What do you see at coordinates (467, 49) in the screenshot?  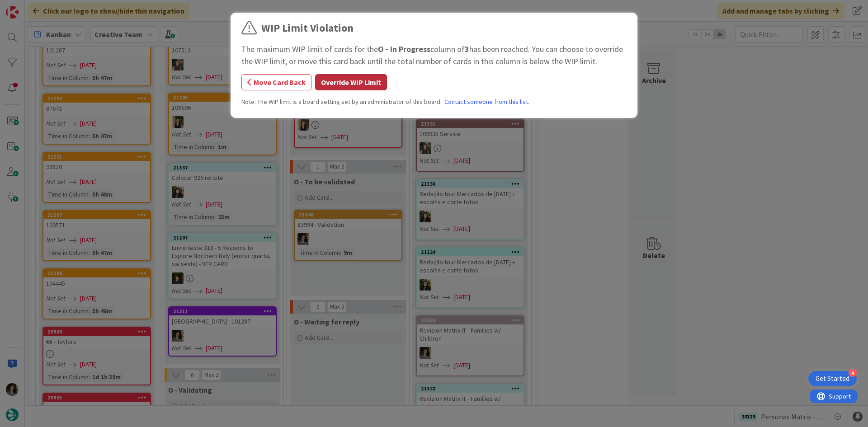 I see `b: 3` at bounding box center [467, 49].